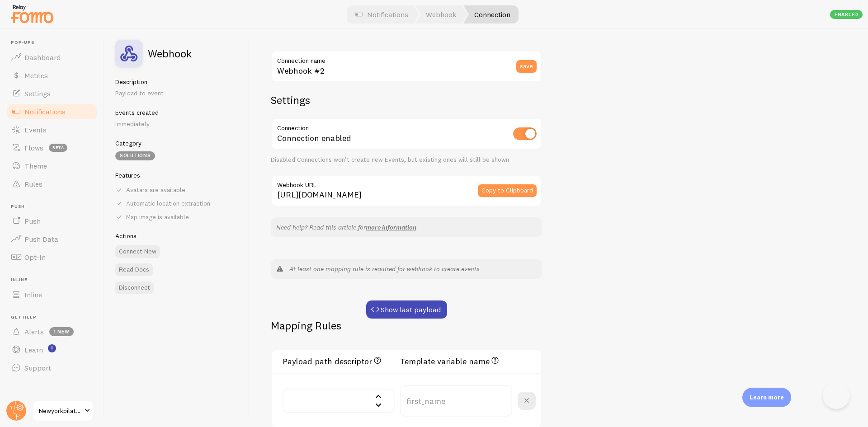 The height and width of the screenshot is (427, 868). Describe the element at coordinates (406, 100) in the screenshot. I see `h2: Settings` at that location.